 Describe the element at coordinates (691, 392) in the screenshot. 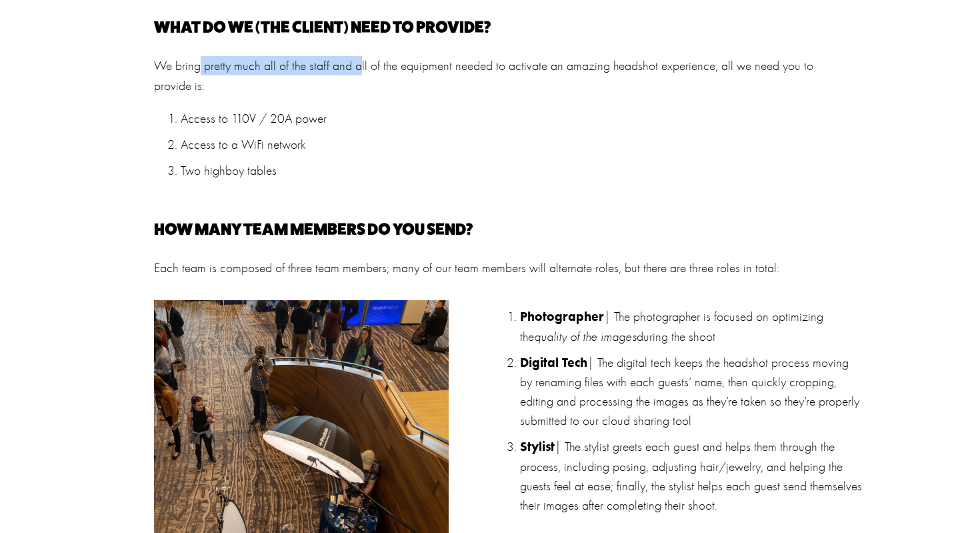

I see `p: | The digital tech keeps the headshot process moving by renaming files with each guests’ name, th...` at that location.